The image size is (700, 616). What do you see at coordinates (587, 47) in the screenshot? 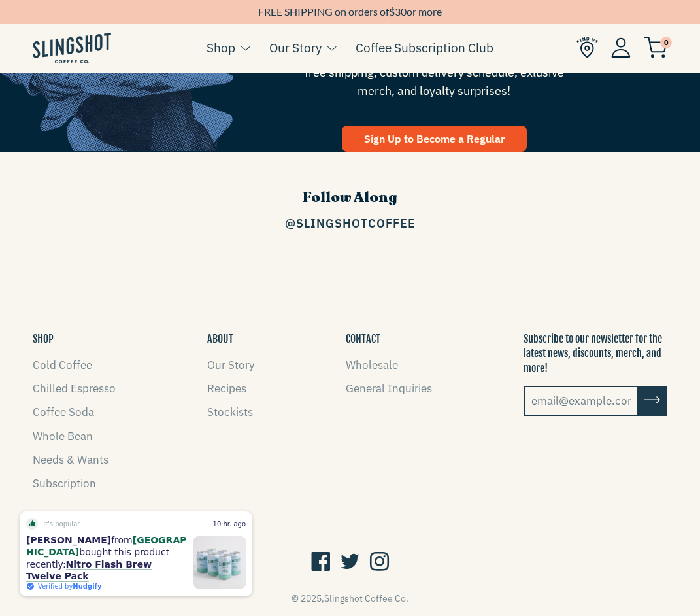
I see `img: Find Us` at bounding box center [587, 47].